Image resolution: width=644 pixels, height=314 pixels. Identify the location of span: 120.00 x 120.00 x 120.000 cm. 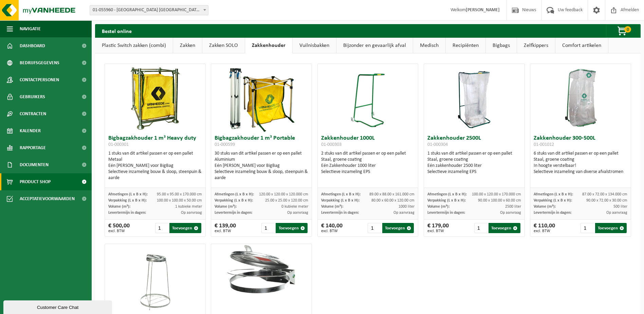
(284, 194).